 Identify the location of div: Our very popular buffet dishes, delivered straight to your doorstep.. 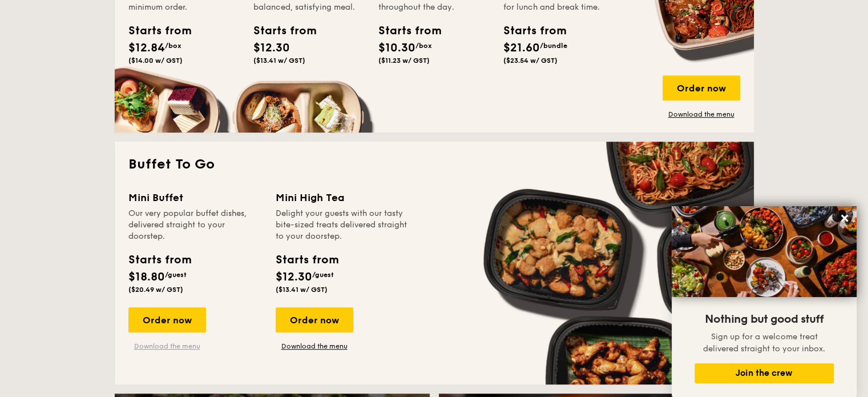
(195, 225).